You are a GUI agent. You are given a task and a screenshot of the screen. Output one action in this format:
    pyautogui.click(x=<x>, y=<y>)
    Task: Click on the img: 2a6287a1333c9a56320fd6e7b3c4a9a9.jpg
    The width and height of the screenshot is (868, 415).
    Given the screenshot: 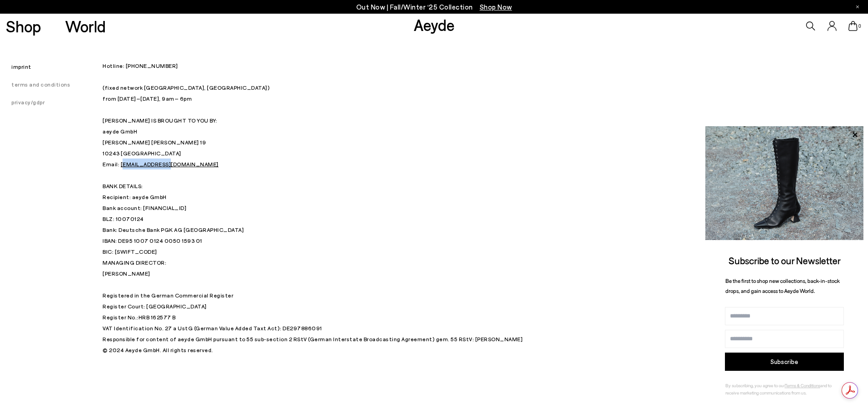 What is the action you would take?
    pyautogui.click(x=784, y=183)
    